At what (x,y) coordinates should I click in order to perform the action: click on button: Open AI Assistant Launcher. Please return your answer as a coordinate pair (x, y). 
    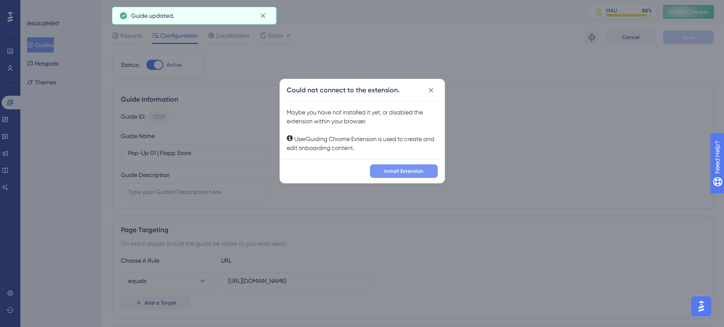
    Looking at the image, I should click on (13, 13).